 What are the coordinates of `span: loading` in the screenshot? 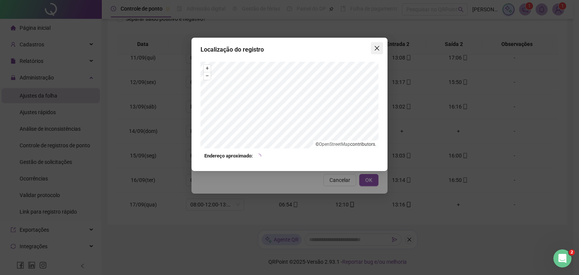 It's located at (258, 156).